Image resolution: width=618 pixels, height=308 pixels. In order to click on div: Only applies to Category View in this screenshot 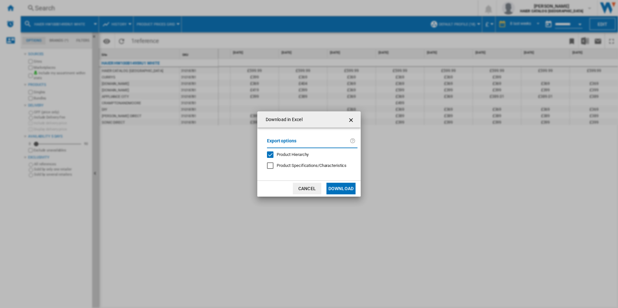, I will do `click(312, 166)`.